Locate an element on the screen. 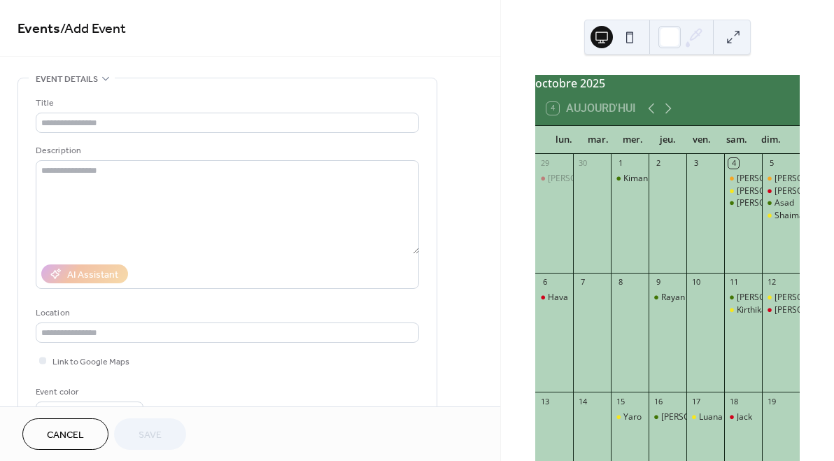 The width and height of the screenshot is (834, 461). span: Link to Google Maps is located at coordinates (91, 362).